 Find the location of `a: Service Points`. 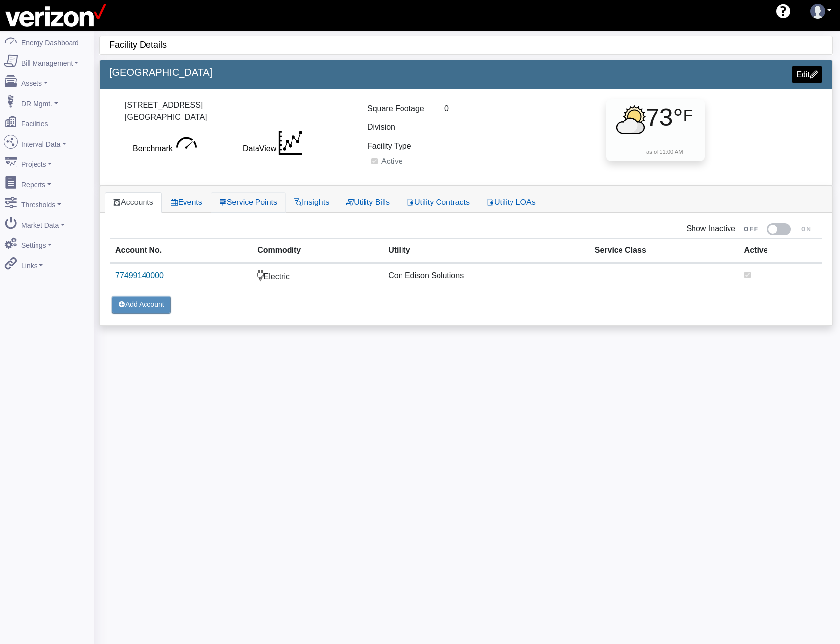

a: Service Points is located at coordinates (248, 202).